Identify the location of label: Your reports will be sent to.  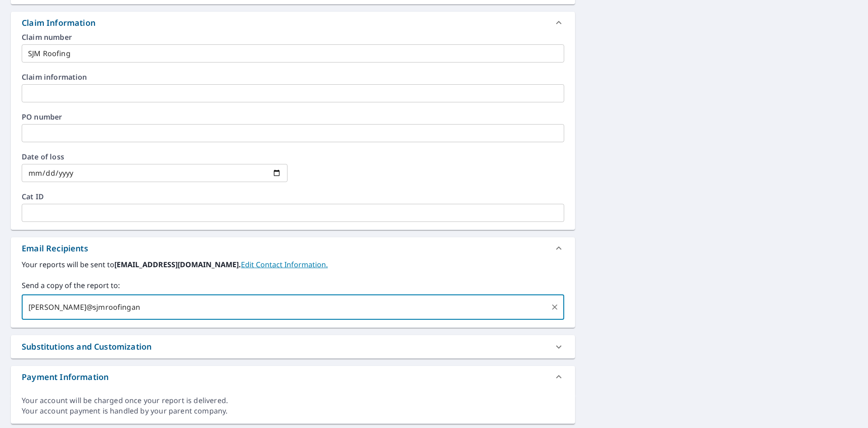
(293, 264).